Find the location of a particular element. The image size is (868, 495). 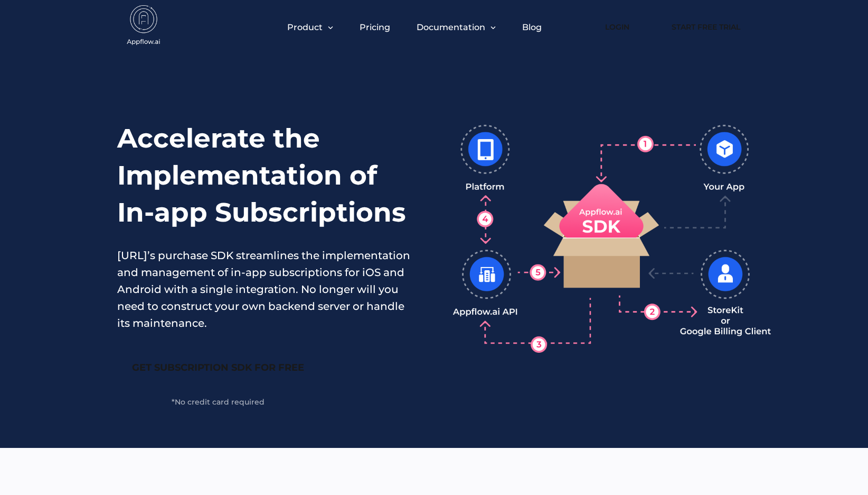

span: Product is located at coordinates (305, 27).